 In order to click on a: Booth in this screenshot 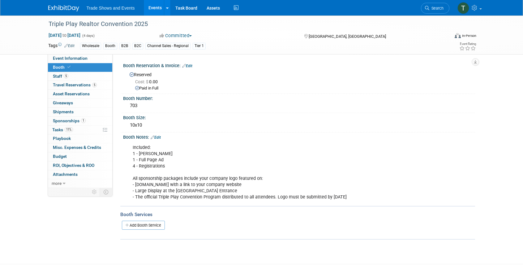, I will do `click(80, 67)`.